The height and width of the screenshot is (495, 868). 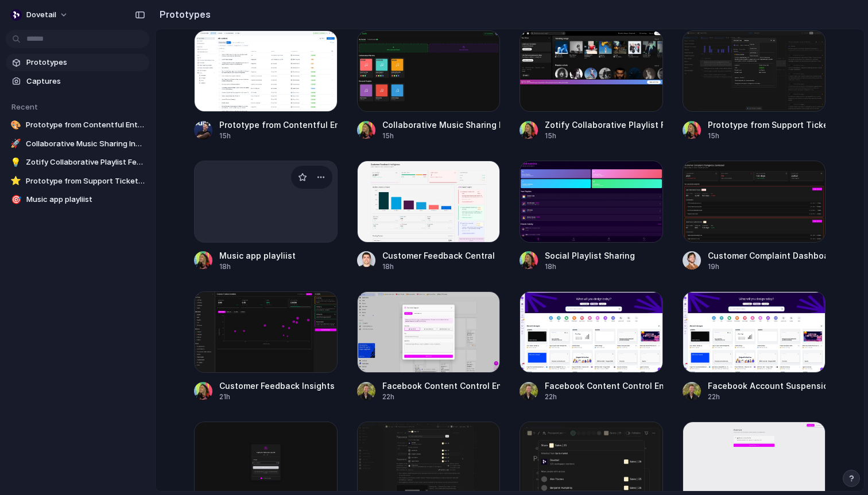 I want to click on h2: Prototypes, so click(x=183, y=15).